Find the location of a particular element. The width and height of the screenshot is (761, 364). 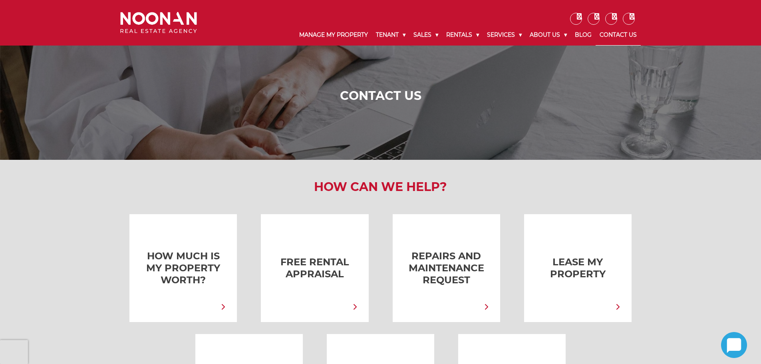

a: Blog is located at coordinates (584, 35).